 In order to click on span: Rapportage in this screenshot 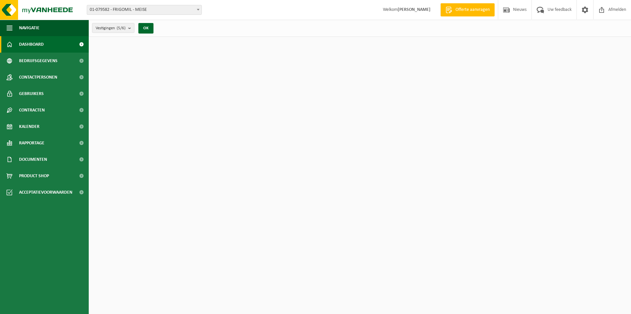, I will do `click(32, 143)`.